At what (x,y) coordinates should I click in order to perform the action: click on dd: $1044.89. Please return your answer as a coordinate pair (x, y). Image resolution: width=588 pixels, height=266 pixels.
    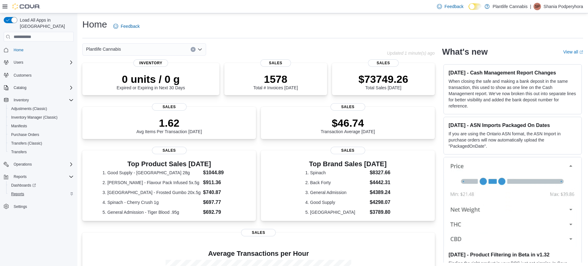
    Looking at the image, I should click on (219, 173).